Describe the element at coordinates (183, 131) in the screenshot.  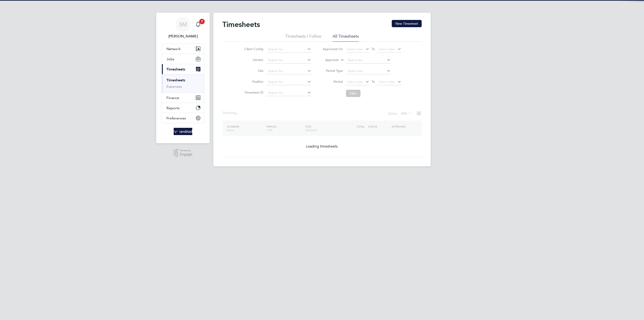
I see `img: randstad-logo-retina.png` at that location.